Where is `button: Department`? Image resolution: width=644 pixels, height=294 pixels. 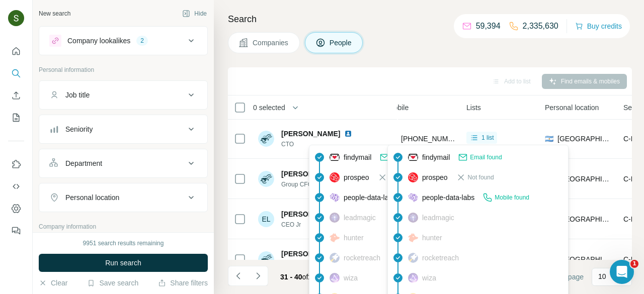 button: Department is located at coordinates (123, 163).